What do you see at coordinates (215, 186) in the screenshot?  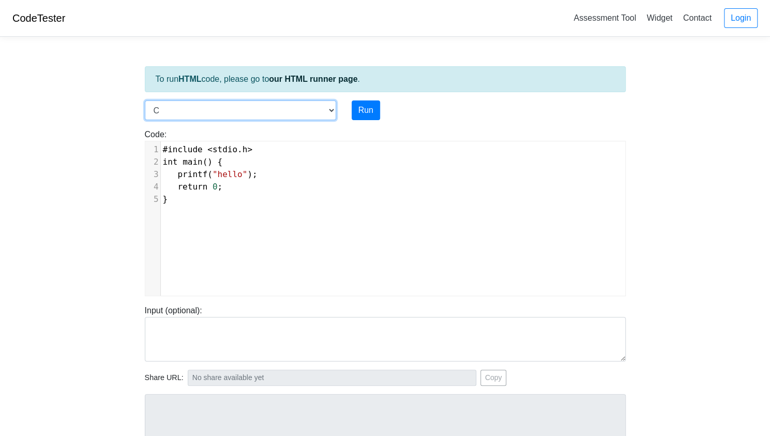 I see `span: 0` at bounding box center [215, 186].